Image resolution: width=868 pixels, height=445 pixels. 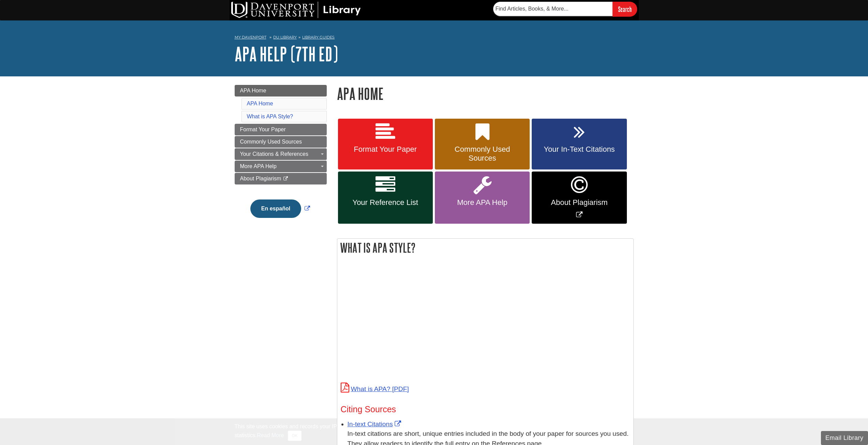 I want to click on button: En español, so click(x=275, y=209).